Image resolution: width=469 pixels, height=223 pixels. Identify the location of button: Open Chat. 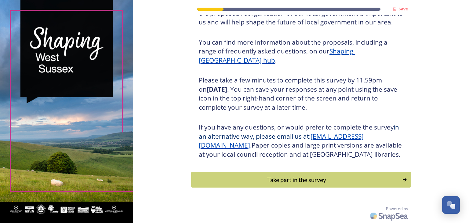
(451, 205).